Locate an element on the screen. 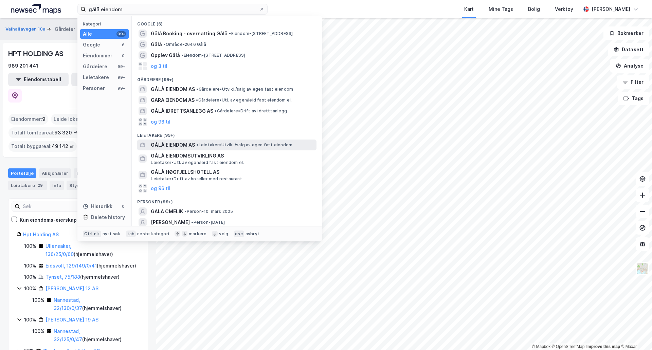  div: avbryt is located at coordinates (252, 234).